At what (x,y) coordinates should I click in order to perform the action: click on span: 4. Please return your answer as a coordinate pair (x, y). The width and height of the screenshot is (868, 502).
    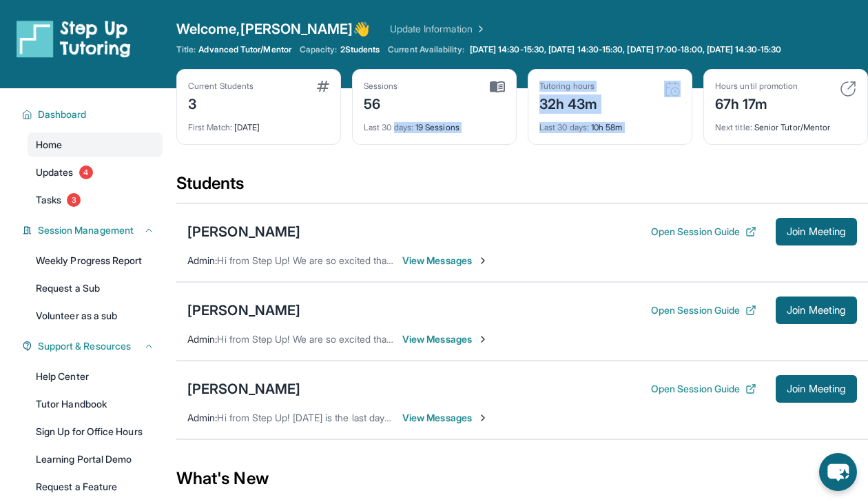
    Looking at the image, I should click on (86, 173).